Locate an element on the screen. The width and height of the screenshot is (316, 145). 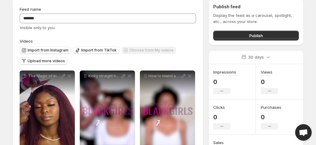
h2: Publish feed is located at coordinates (256, 7).